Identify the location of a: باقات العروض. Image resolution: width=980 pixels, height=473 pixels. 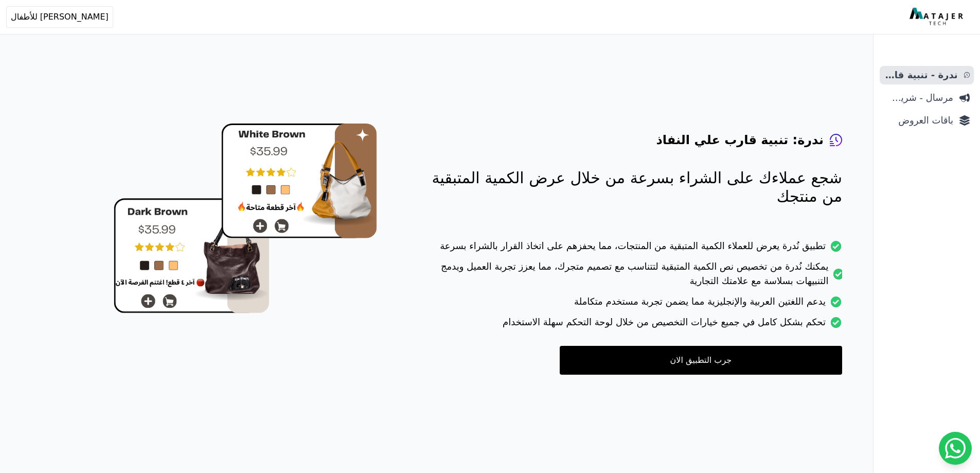
(927, 120).